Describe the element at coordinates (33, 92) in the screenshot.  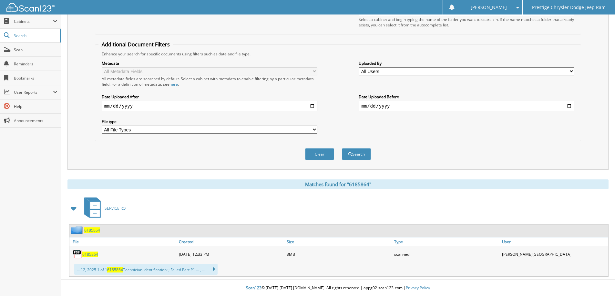
I see `span: User Reports` at that location.